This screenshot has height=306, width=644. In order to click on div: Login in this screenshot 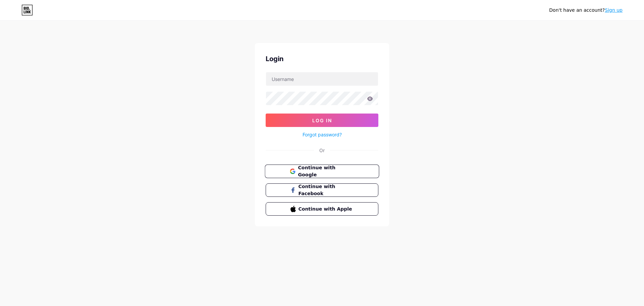, I will do `click(322, 59)`.